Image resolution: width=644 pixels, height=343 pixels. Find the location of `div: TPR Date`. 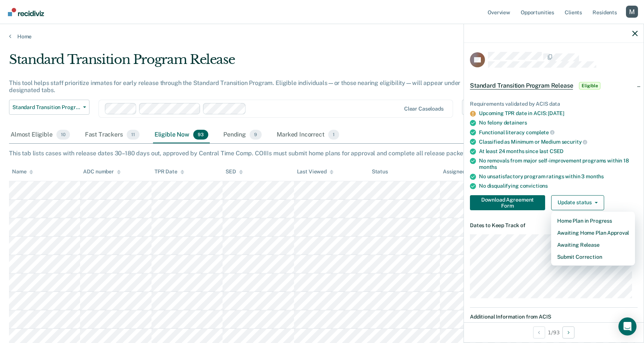

div: TPR Date is located at coordinates (169, 172).